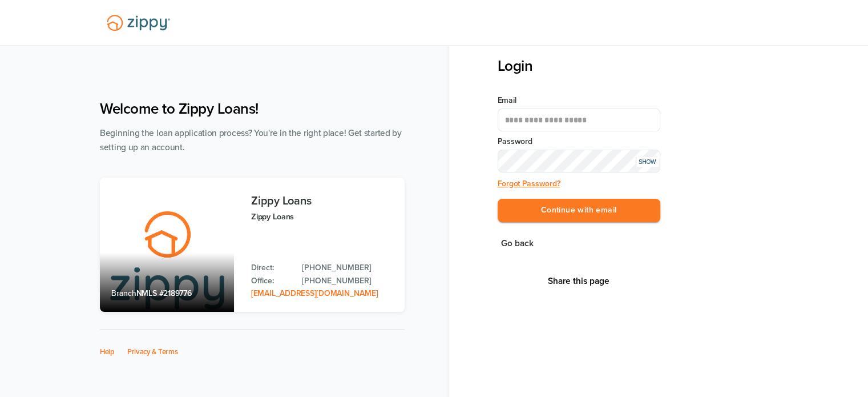 The width and height of the screenshot is (868, 397). What do you see at coordinates (153, 352) in the screenshot?
I see `a: Privacy & Terms` at bounding box center [153, 352].